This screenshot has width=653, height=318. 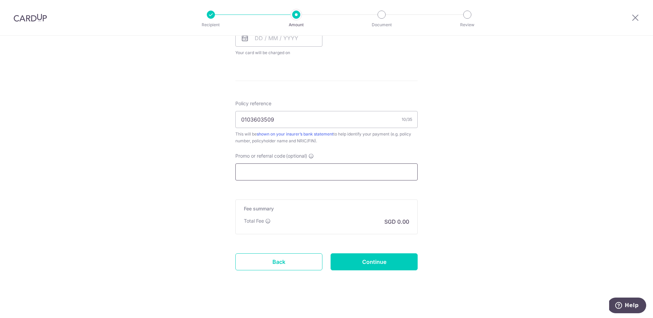 I want to click on a: Back, so click(x=279, y=262).